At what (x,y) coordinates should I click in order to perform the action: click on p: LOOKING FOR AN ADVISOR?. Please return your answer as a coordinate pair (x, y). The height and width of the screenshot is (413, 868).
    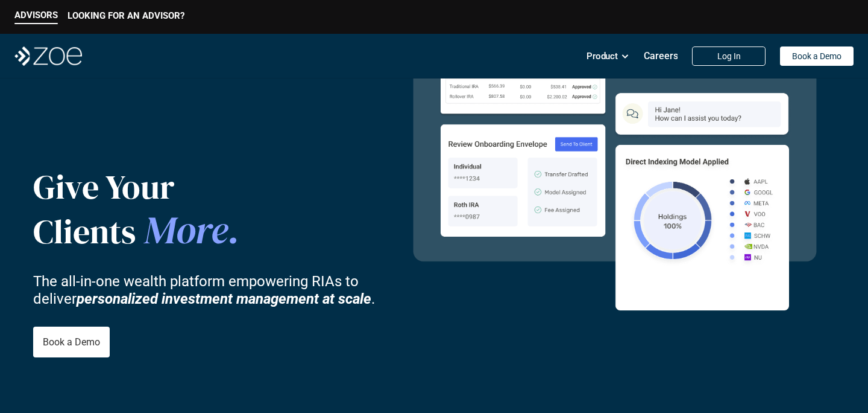
    Looking at the image, I should click on (126, 16).